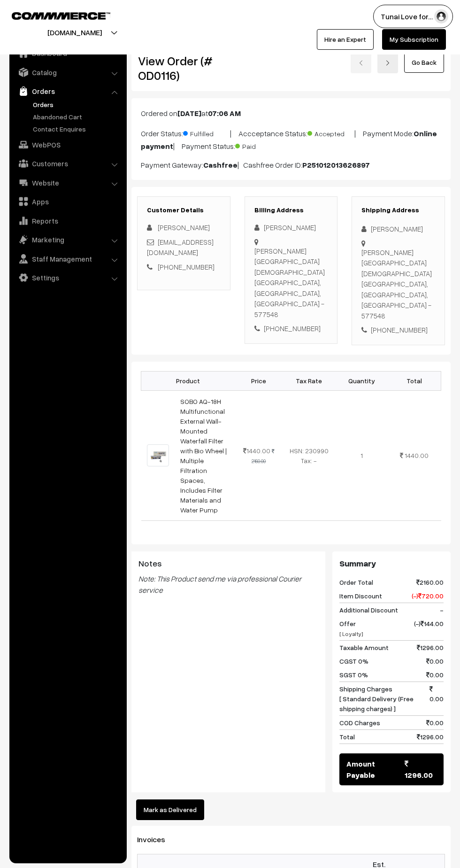 The height and width of the screenshot is (868, 460). What do you see at coordinates (388, 63) in the screenshot?
I see `img: right-arrow.png` at bounding box center [388, 63].